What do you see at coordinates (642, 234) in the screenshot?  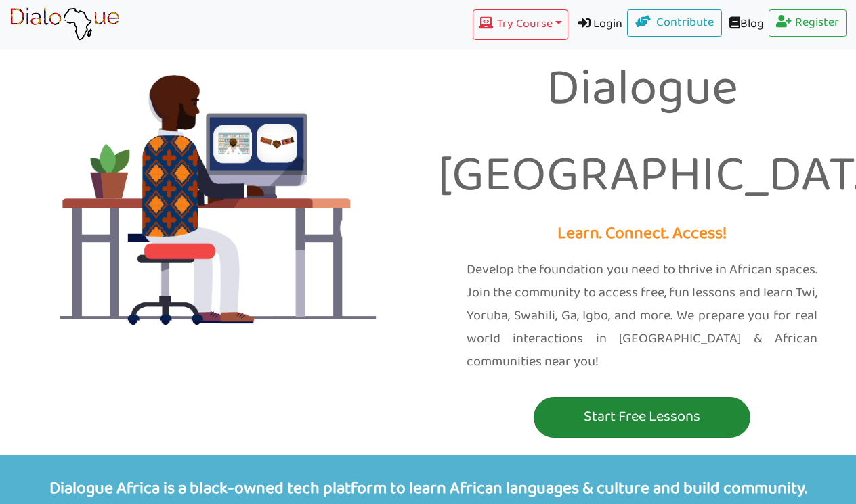 I see `p: Learn. Connect. Access!` at bounding box center [642, 234].